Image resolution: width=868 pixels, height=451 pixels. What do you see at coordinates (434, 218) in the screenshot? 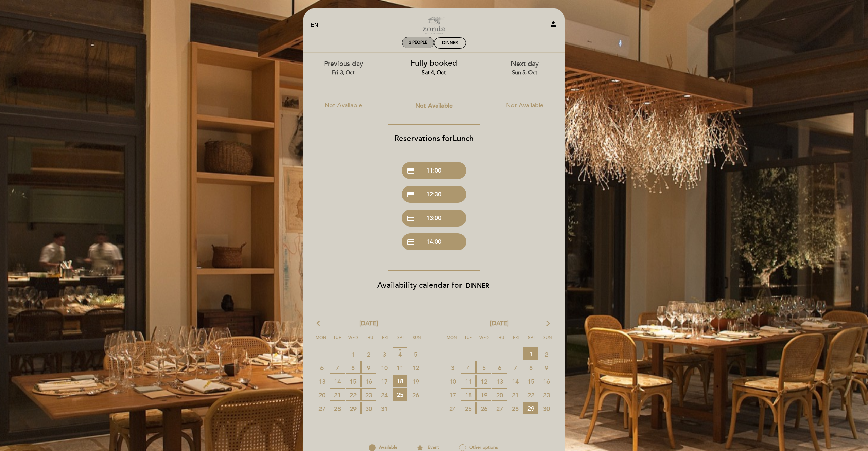
I see `button: credit_card 13:00` at bounding box center [434, 218].